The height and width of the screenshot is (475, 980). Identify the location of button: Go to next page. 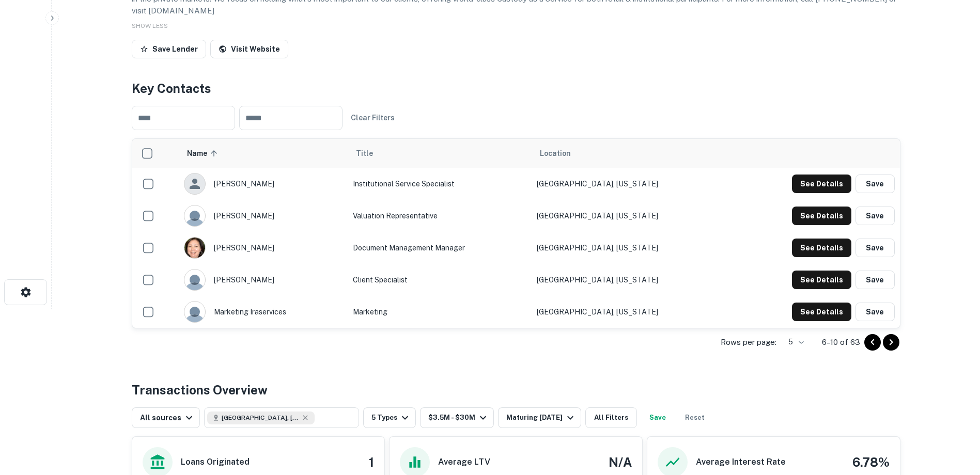
(891, 343).